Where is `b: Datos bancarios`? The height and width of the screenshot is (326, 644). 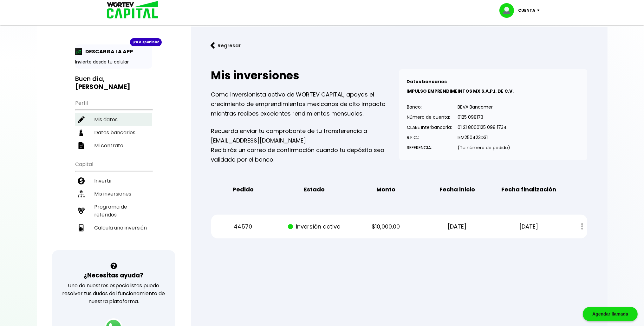
b: Datos bancarios is located at coordinates (427, 81).